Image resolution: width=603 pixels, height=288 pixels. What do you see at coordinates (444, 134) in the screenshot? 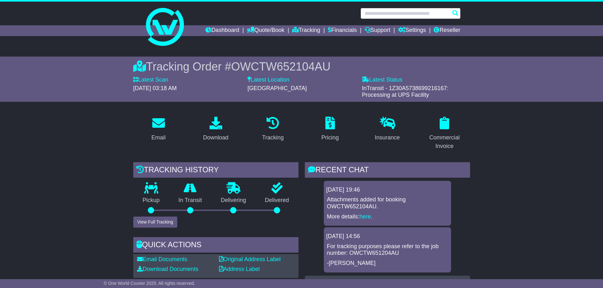
I see `a: Commercial Invoice` at bounding box center [444, 134].